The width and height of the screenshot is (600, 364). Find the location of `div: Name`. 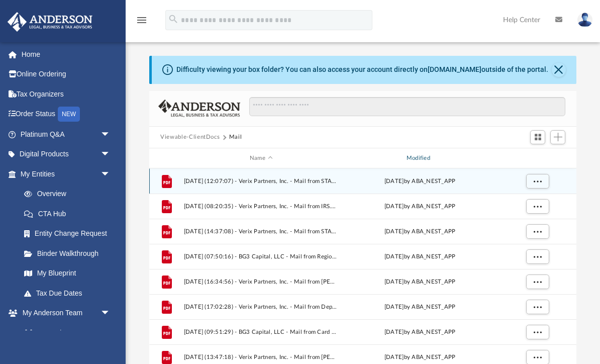

div: Name is located at coordinates (261, 158).